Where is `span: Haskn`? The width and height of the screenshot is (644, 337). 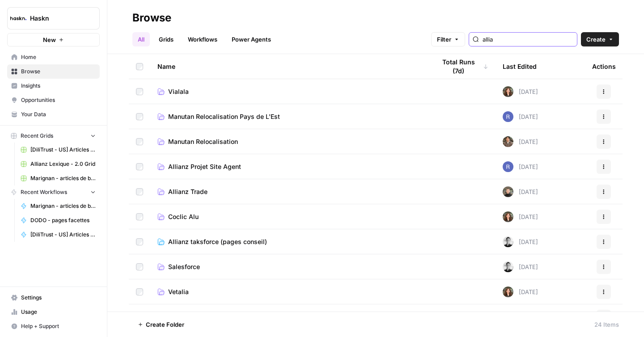 span: Haskn is located at coordinates (57, 18).